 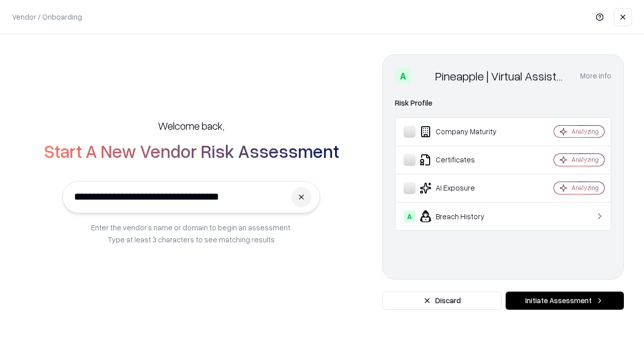 What do you see at coordinates (423, 76) in the screenshot?
I see `img: Pineapple | Virtual Assistant Agency` at bounding box center [423, 76].